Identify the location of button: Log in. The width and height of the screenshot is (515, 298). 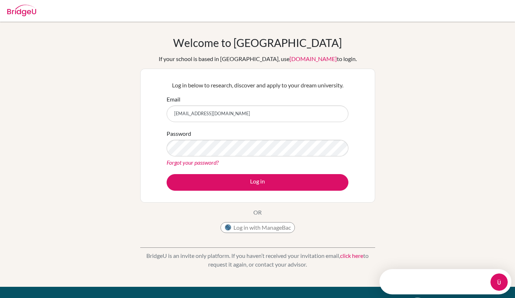
(257, 183).